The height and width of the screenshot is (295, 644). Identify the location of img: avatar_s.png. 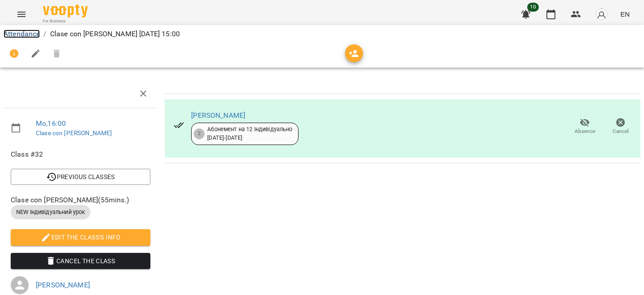
(601, 15).